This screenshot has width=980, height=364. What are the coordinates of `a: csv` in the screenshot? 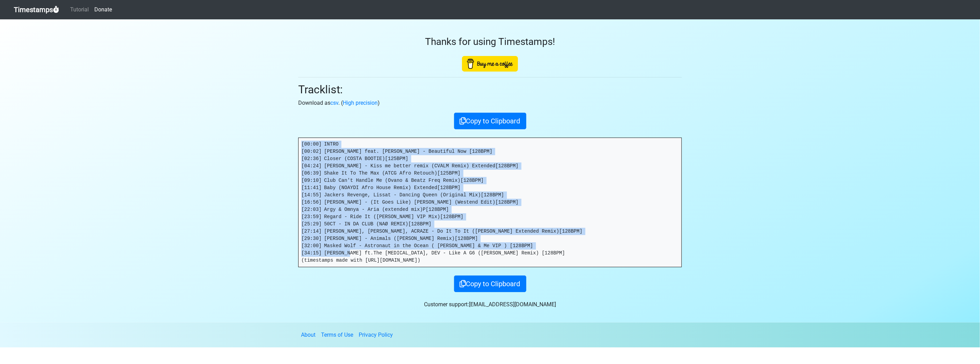 It's located at (334, 102).